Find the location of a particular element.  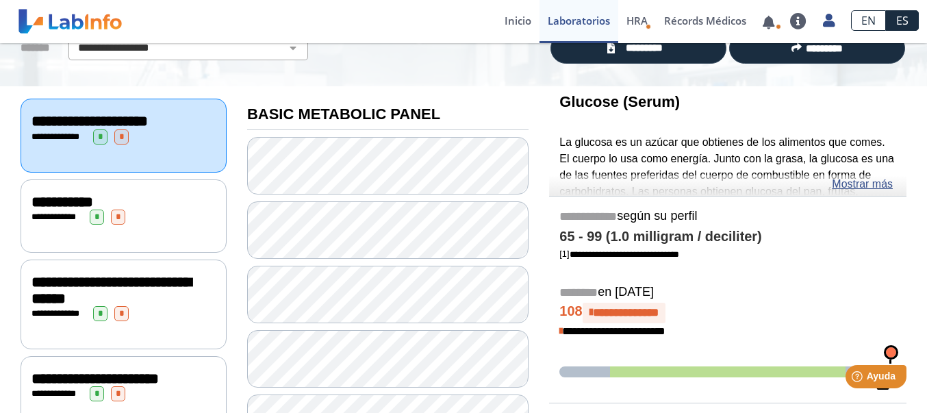

p: La glucosa es un azúcar que obtienes de los alimentos que comes. El cuerpo lo usa como energía. J... is located at coordinates (728, 199).